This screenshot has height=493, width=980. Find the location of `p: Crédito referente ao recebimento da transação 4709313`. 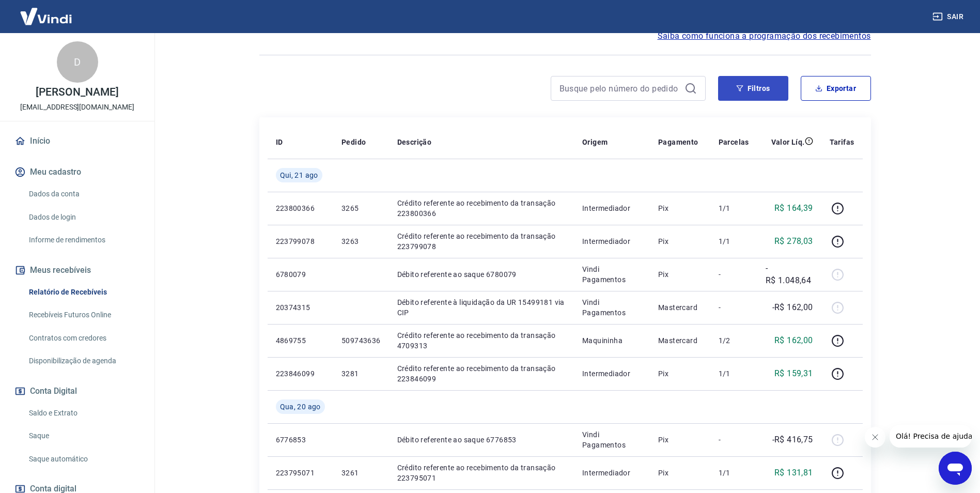

p: Crédito referente ao recebimento da transação 4709313 is located at coordinates (481, 341).